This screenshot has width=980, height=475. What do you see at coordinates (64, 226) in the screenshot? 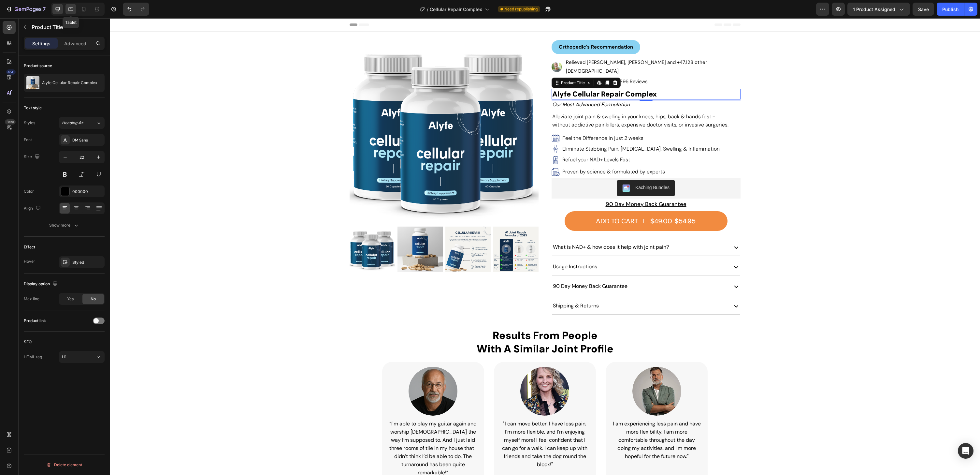
I see `button: Show more` at bounding box center [64, 226].